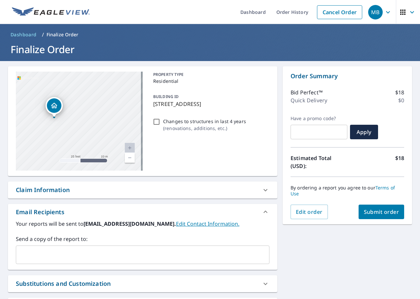 Image resolution: width=420 pixels, height=299 pixels. What do you see at coordinates (210, 81) in the screenshot?
I see `p: Residential` at bounding box center [210, 81].